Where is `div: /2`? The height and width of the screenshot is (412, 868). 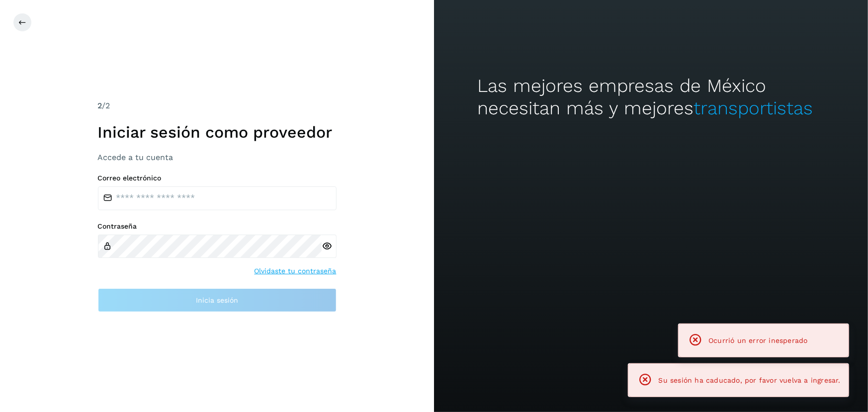 div: /2 is located at coordinates (217, 106).